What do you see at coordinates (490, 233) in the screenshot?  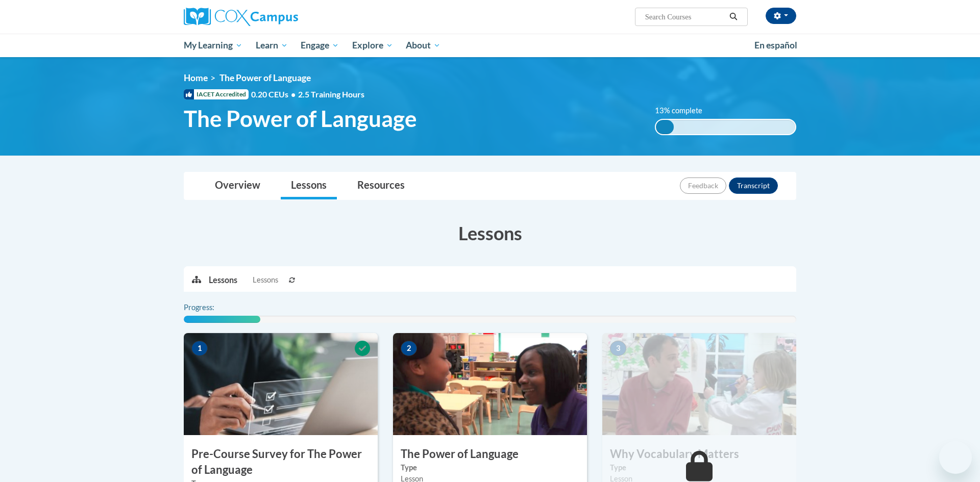 I see `h3: Lessons` at bounding box center [490, 233].